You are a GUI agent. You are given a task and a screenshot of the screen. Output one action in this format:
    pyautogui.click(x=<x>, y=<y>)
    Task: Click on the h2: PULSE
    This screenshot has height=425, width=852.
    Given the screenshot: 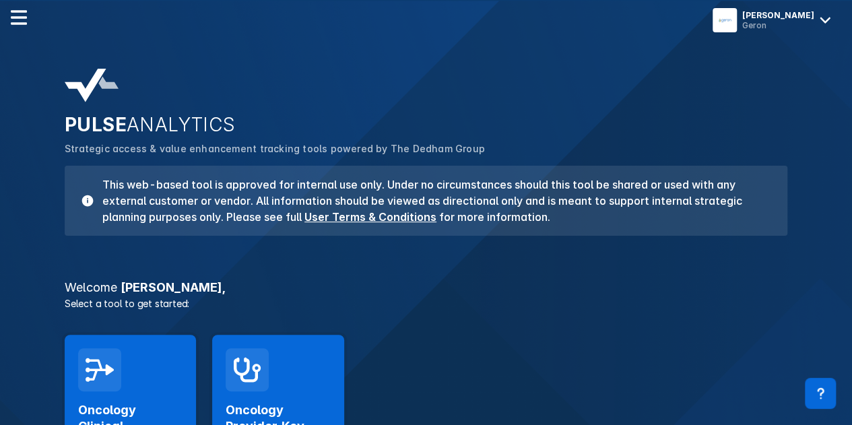 What is the action you would take?
    pyautogui.click(x=426, y=125)
    